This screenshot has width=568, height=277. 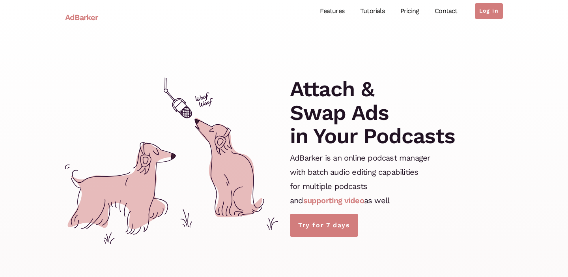 What do you see at coordinates (334, 200) in the screenshot?
I see `a: supporting video` at bounding box center [334, 200].